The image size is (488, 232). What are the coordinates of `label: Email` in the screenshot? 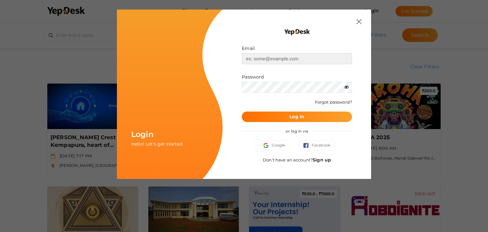 It's located at (248, 48).